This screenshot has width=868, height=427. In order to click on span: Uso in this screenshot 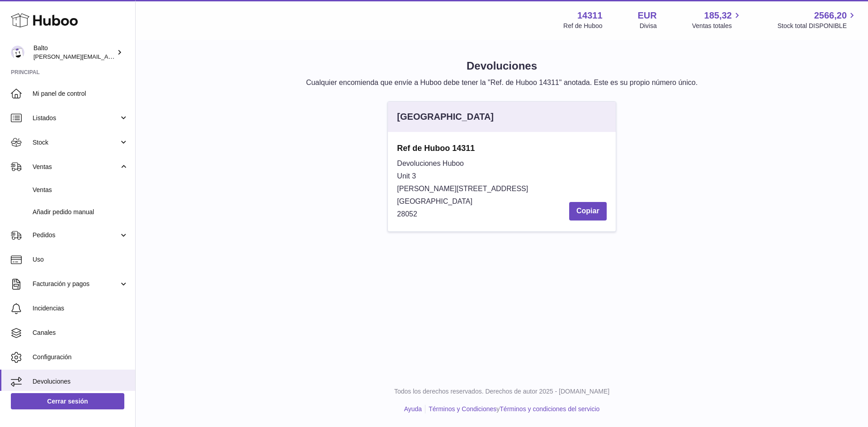, I will do `click(80, 260)`.